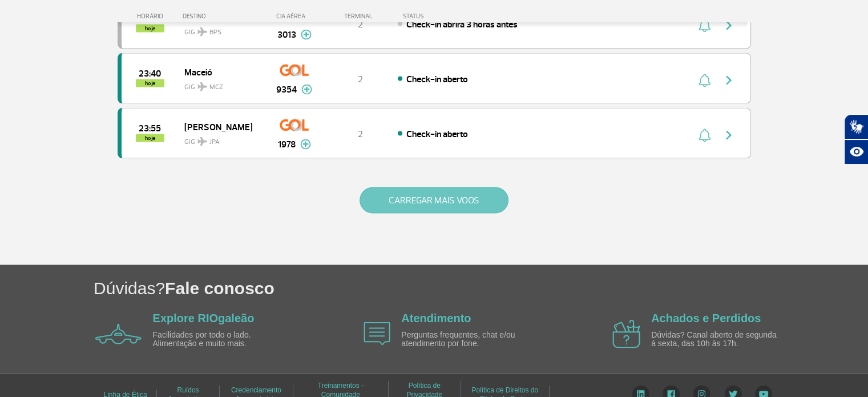 The height and width of the screenshot is (397, 868). I want to click on span: 2025-09-24 23:40:00, so click(149, 73).